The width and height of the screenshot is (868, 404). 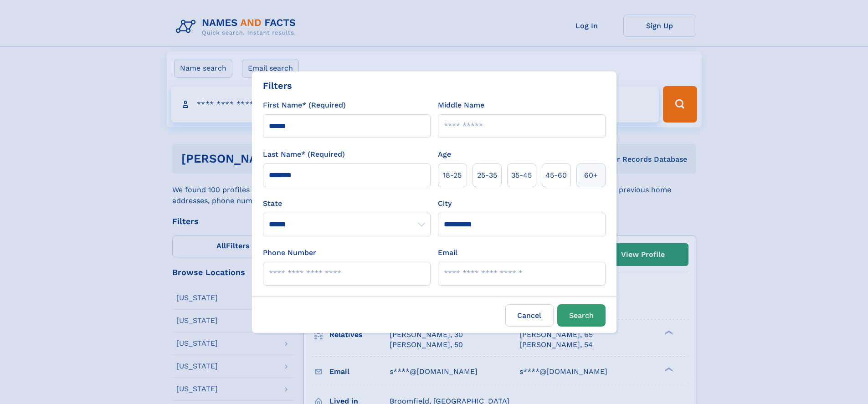 What do you see at coordinates (529, 315) in the screenshot?
I see `label: Cancel` at bounding box center [529, 315].